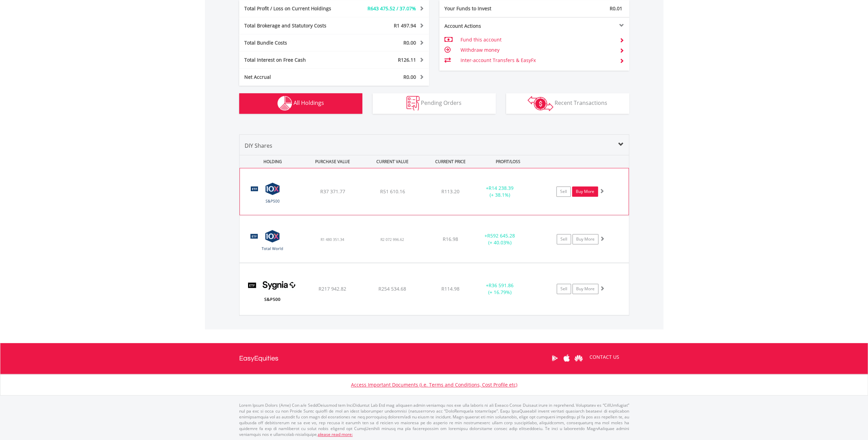 This screenshot has width=868, height=440. Describe the element at coordinates (295, 9) in the screenshot. I see `div: Total Profit / Loss on Current Holdings` at that location.